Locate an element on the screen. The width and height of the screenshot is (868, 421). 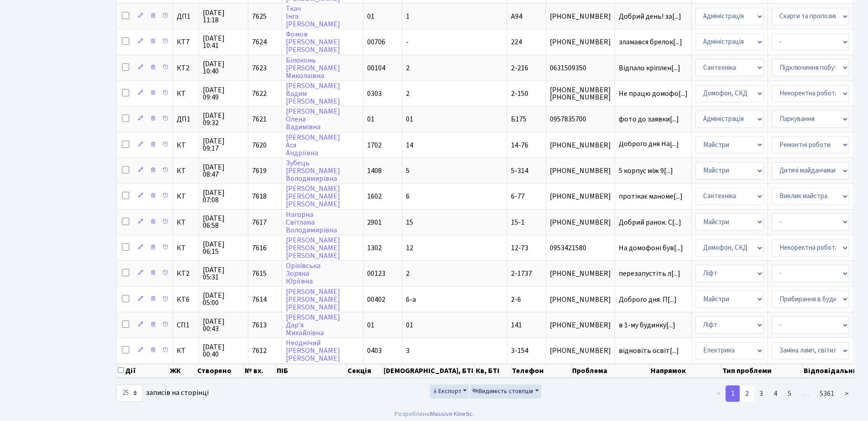
span: 6-77 is located at coordinates (518, 197).